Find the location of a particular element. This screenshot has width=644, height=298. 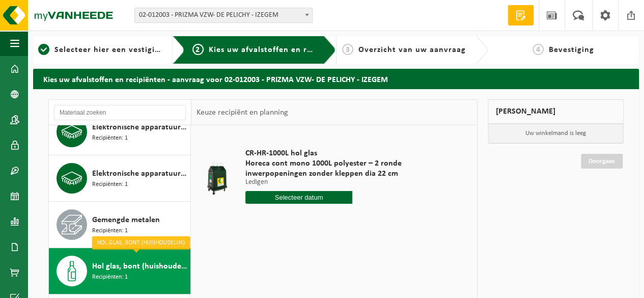

span: Kies uw afvalstoffen en recipiënten is located at coordinates (279, 50).